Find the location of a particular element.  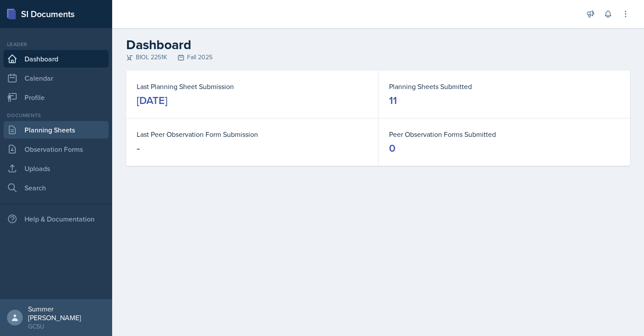

a: Uploads is located at coordinates (56, 168).